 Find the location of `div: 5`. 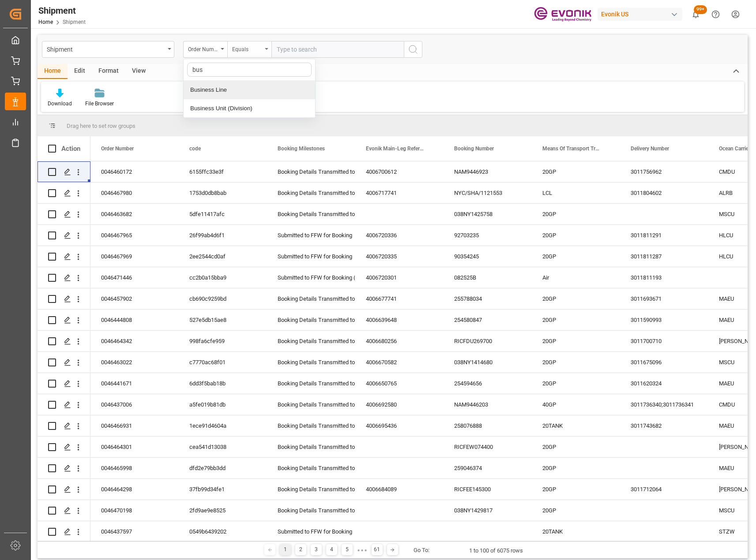

div: 5 is located at coordinates (347, 549).